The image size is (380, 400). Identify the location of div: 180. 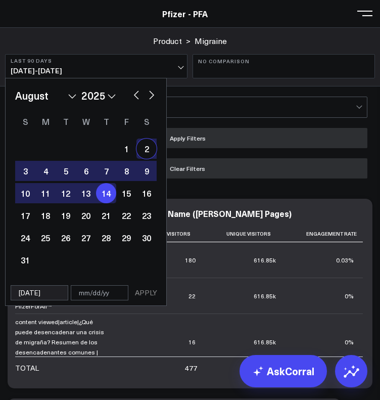
(190, 260).